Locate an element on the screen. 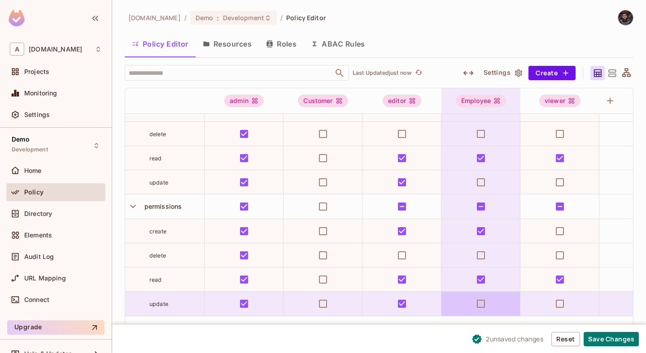  button: Open is located at coordinates (340, 73).